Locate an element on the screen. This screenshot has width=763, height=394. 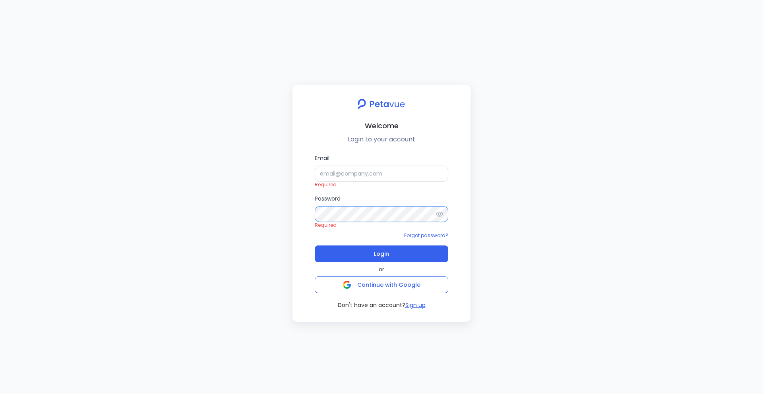
label: Password is located at coordinates (381, 208).